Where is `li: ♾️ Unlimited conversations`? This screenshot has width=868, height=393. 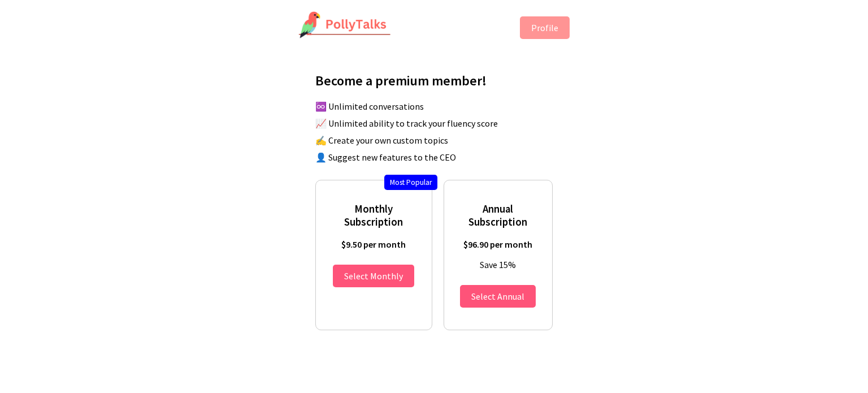 li: ♾️ Unlimited conversations is located at coordinates (440, 106).